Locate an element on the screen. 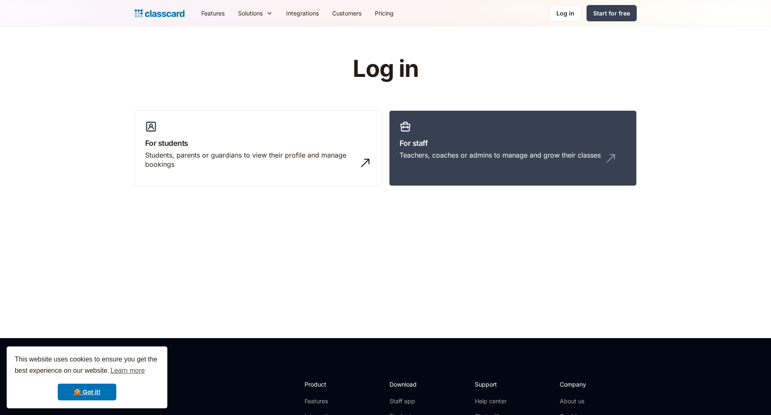 This screenshot has height=415, width=771. h3: For students is located at coordinates (259, 143).